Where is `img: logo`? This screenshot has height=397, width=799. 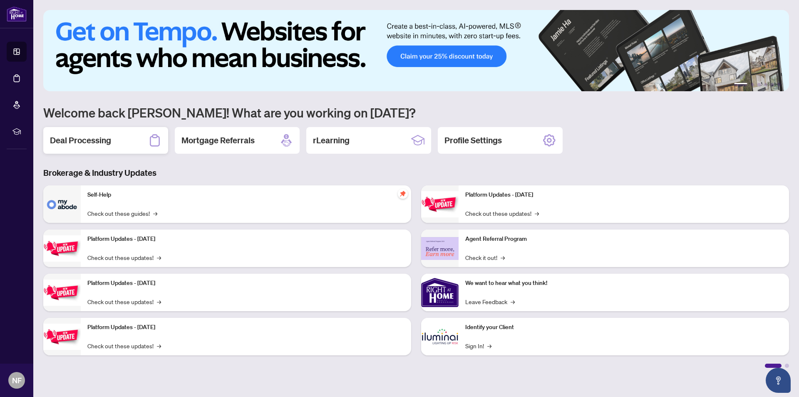 img: logo is located at coordinates (17, 14).